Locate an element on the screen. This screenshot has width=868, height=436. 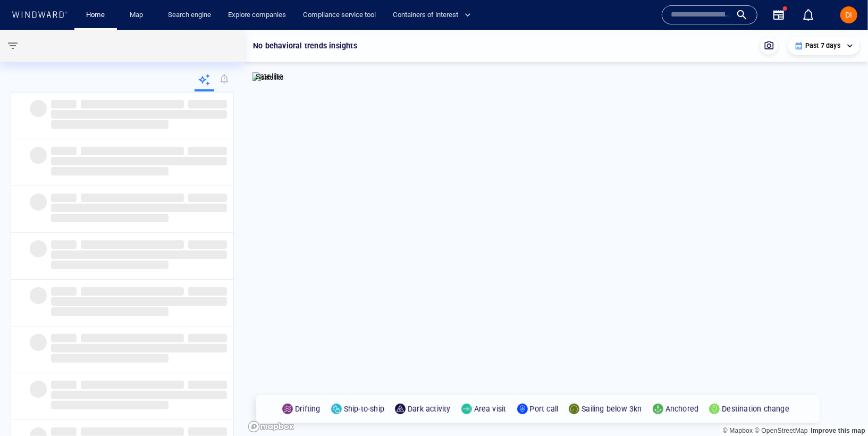
span: Containers of interest is located at coordinates (432, 15).